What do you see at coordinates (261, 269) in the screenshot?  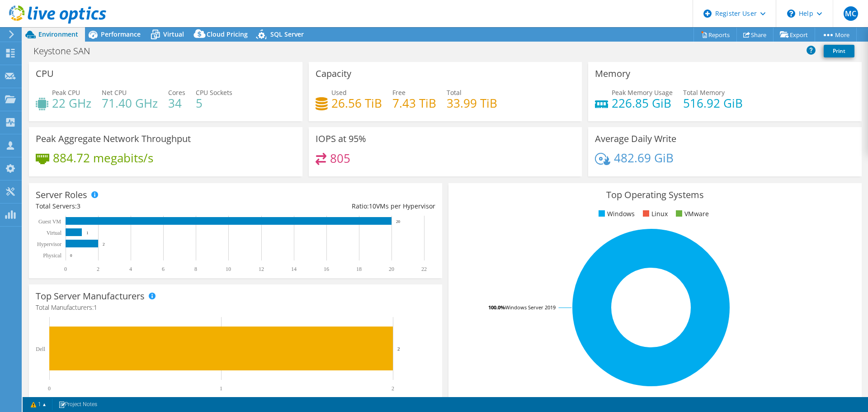 I see `text: 12` at bounding box center [261, 269].